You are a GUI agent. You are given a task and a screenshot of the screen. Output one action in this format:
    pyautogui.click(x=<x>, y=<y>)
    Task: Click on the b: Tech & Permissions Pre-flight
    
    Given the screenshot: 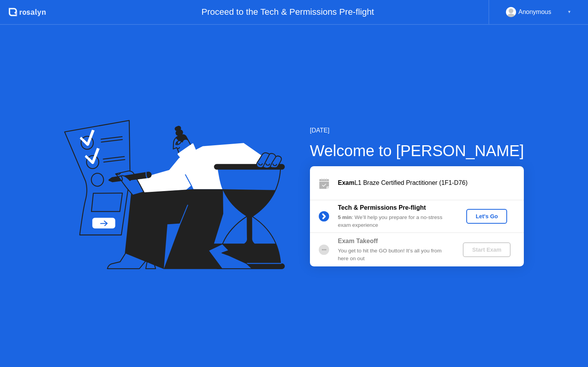 What is the action you would take?
    pyautogui.click(x=381, y=207)
    